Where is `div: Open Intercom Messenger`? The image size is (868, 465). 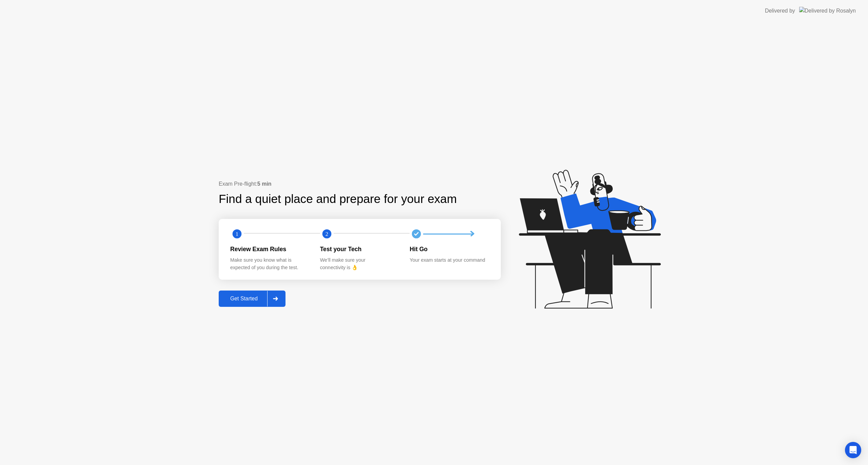
div: Open Intercom Messenger is located at coordinates (853, 450).